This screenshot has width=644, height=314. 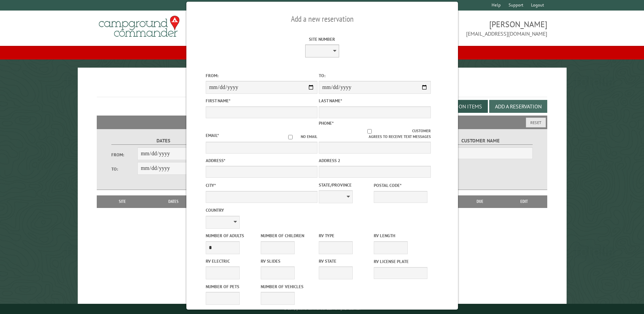 What do you see at coordinates (261, 160) in the screenshot?
I see `label: Address` at bounding box center [261, 160].